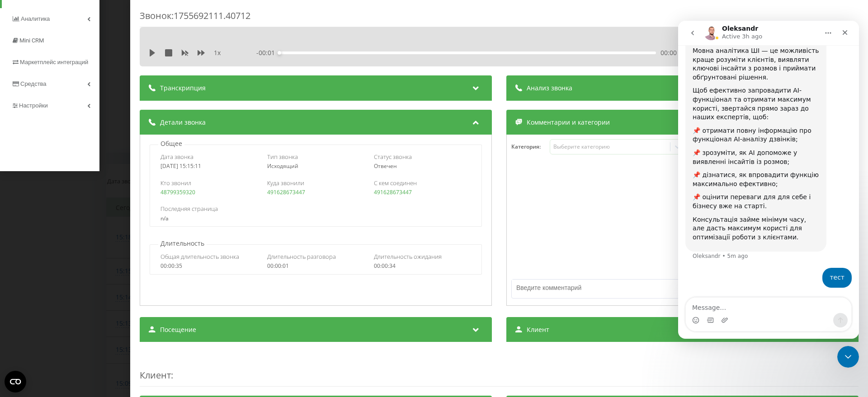 The width and height of the screenshot is (868, 397). Describe the element at coordinates (183, 122) in the screenshot. I see `span: Детали звонка` at that location.